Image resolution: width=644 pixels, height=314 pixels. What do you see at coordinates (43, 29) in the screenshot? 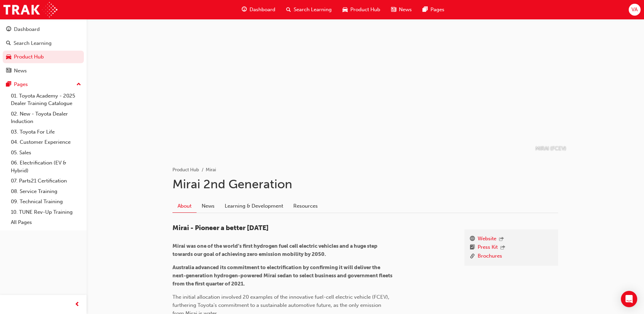
I see `a: Dashboard` at bounding box center [43, 29].